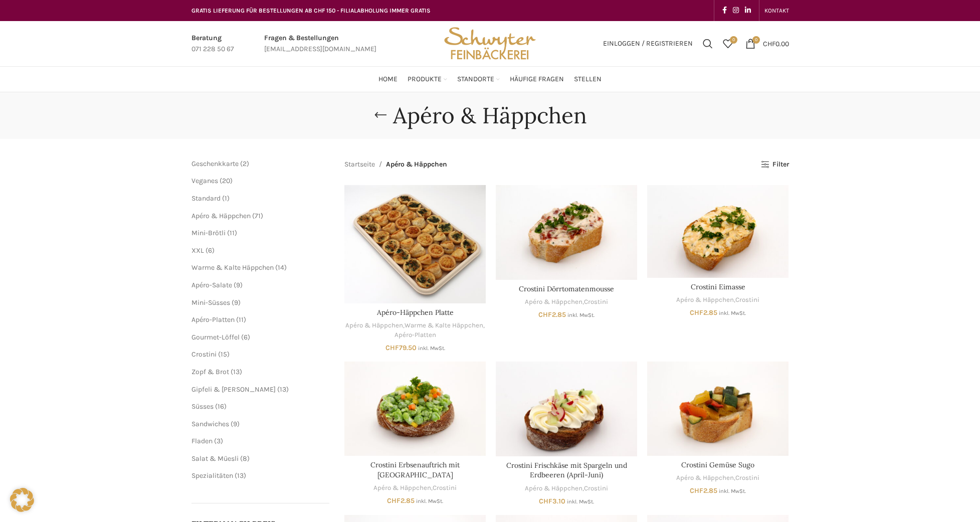  I want to click on span: Zopf & Brot, so click(210, 371).